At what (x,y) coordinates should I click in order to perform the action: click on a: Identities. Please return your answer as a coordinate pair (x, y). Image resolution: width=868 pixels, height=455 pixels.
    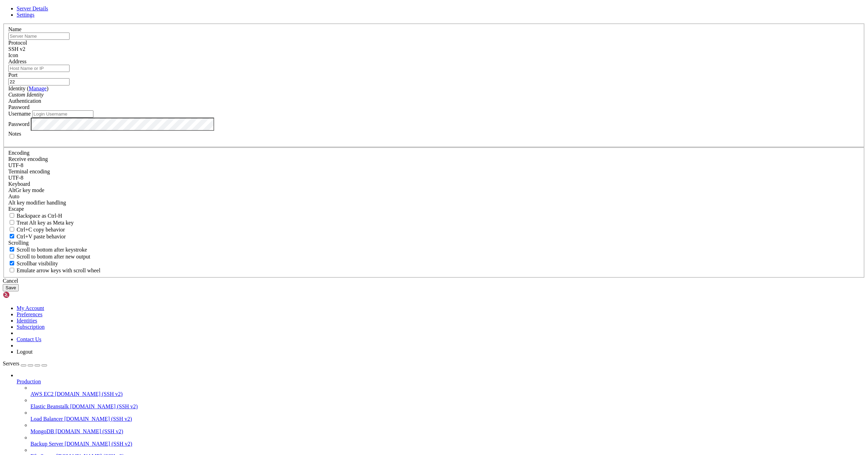
    Looking at the image, I should click on (27, 320).